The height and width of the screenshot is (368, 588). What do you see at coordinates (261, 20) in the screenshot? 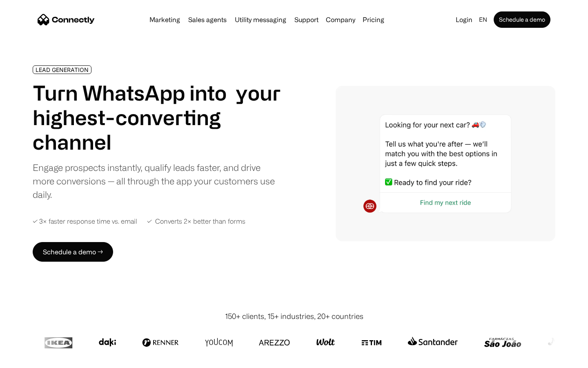
I see `a: Utility messaging` at bounding box center [261, 20].